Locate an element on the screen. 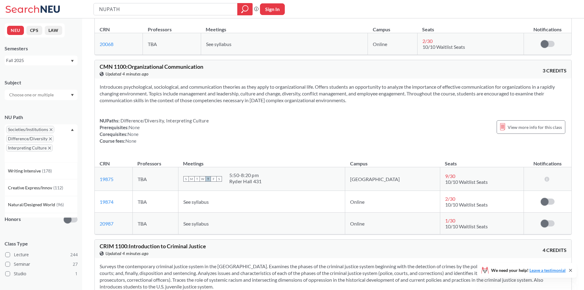 The height and width of the screenshot is (290, 584). p: Honors is located at coordinates (13, 219).